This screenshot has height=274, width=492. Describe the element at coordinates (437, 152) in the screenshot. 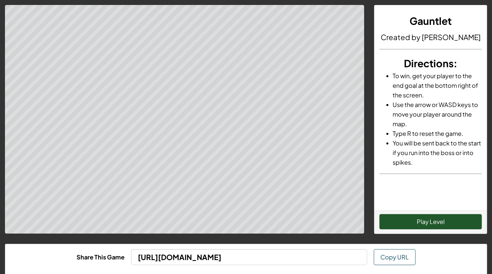

I see `li: You will be sent back to the start if you run into the boss or into spikes.` at that location.